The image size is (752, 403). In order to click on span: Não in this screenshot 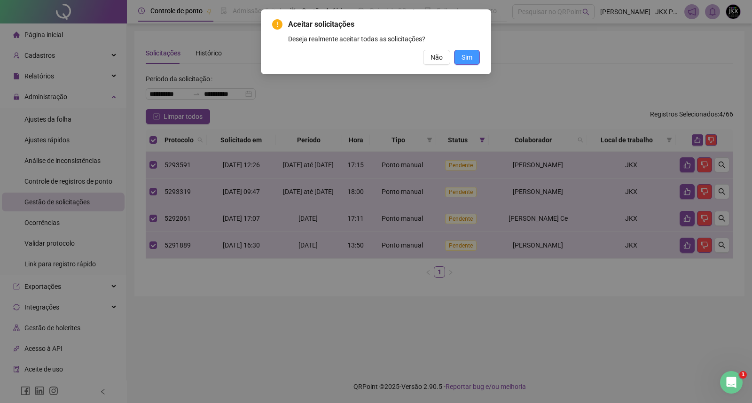, I will do `click(436, 57)`.